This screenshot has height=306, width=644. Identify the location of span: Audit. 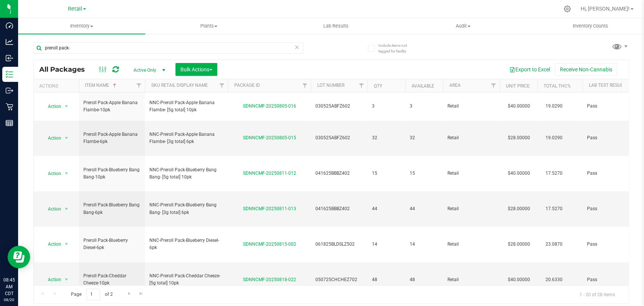
(463, 26).